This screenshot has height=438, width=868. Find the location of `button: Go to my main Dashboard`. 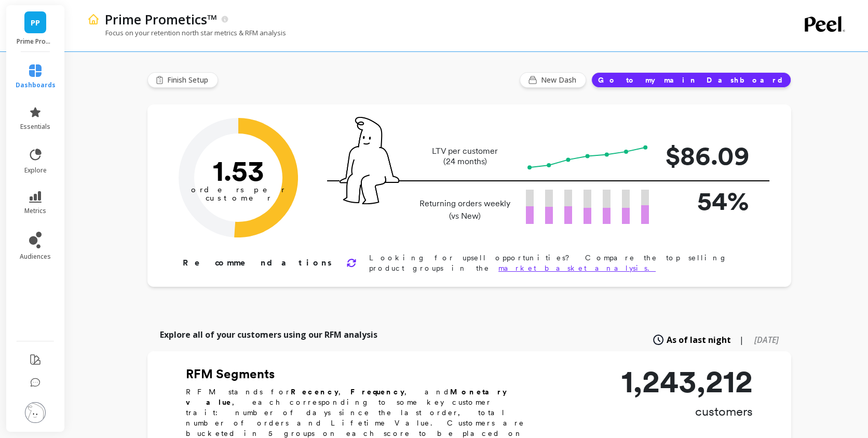

button: Go to my main Dashboard is located at coordinates (691, 80).